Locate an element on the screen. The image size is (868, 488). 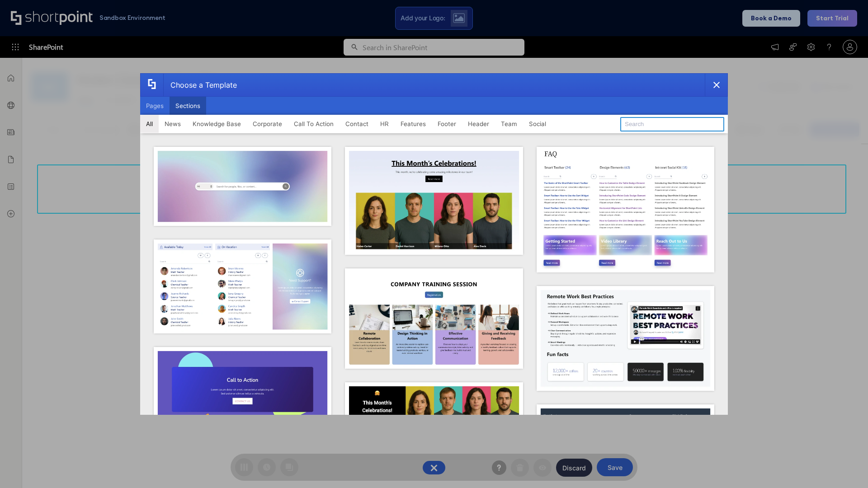
button: News is located at coordinates (173, 124).